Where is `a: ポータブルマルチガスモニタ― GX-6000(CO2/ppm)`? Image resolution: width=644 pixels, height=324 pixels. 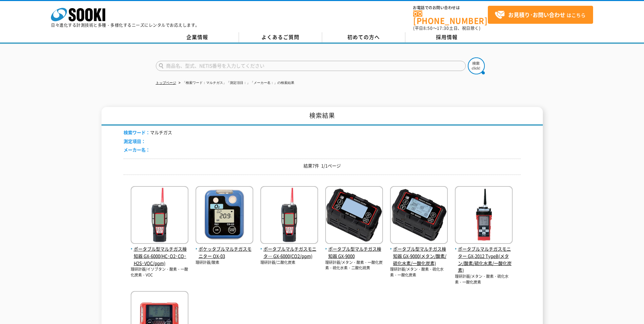
a: ポータブルマルチガスモニタ― GX-6000(CO2/ppm) is located at coordinates (289, 249).